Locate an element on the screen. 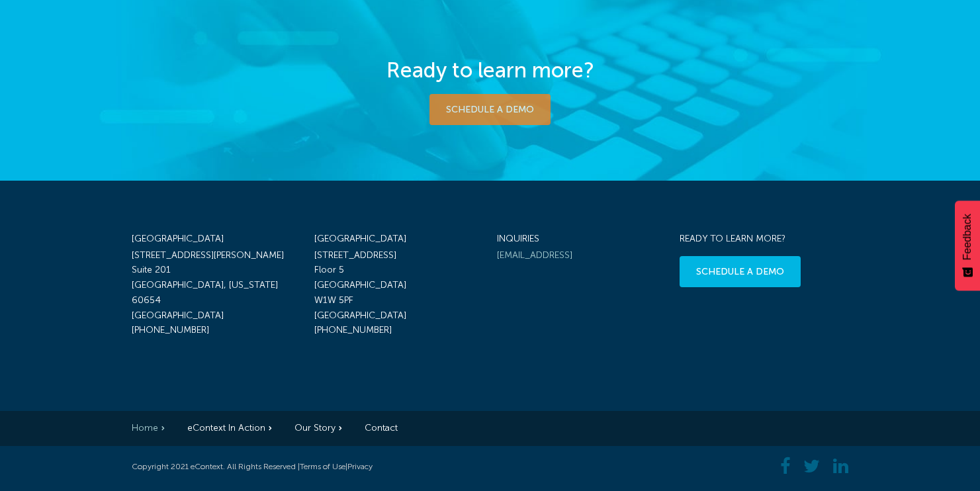 The width and height of the screenshot is (980, 491). span: Feedback is located at coordinates (968, 237).